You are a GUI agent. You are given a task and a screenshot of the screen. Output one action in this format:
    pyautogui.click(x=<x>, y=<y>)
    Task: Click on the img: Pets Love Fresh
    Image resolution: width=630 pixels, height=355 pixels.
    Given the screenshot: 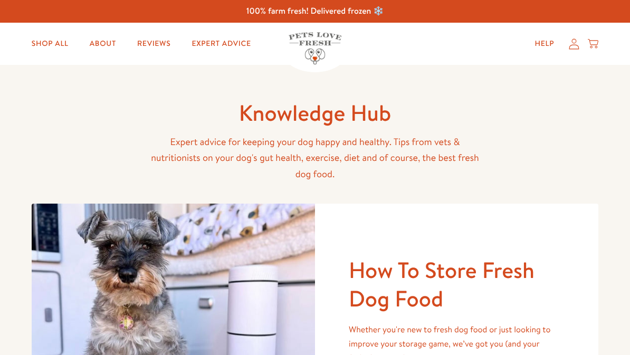 What is the action you would take?
    pyautogui.click(x=315, y=48)
    